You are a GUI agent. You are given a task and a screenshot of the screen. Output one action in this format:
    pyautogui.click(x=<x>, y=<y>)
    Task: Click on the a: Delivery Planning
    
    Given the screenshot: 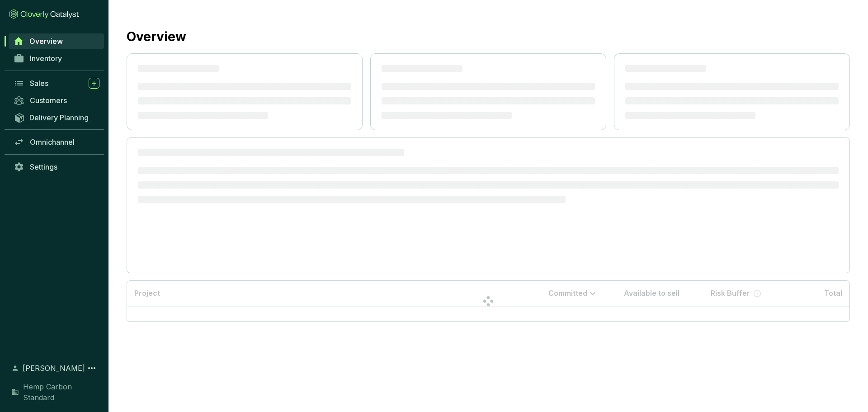 What is the action you would take?
    pyautogui.click(x=56, y=117)
    